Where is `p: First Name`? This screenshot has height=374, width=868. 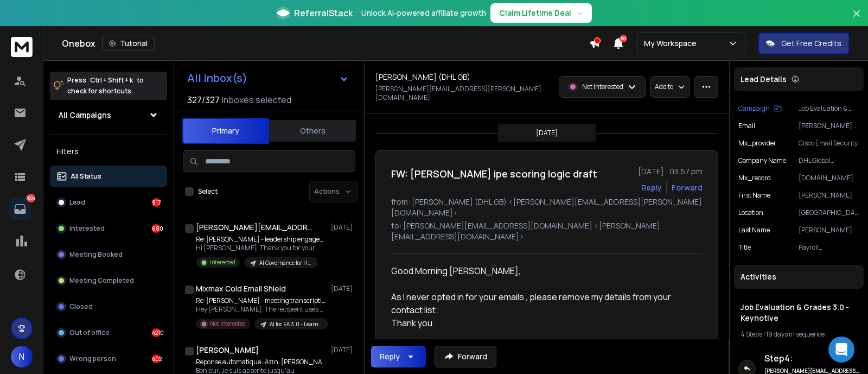
p: First Name is located at coordinates (754, 196).